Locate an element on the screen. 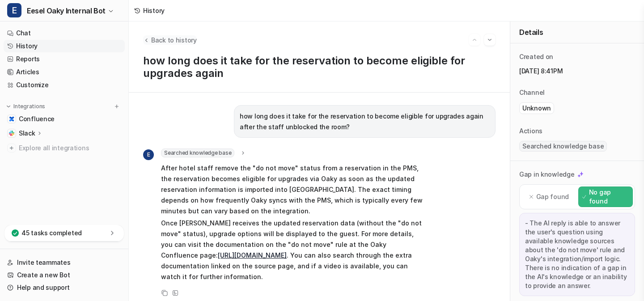 This screenshot has width=644, height=301. p: Created on is located at coordinates (536, 57).